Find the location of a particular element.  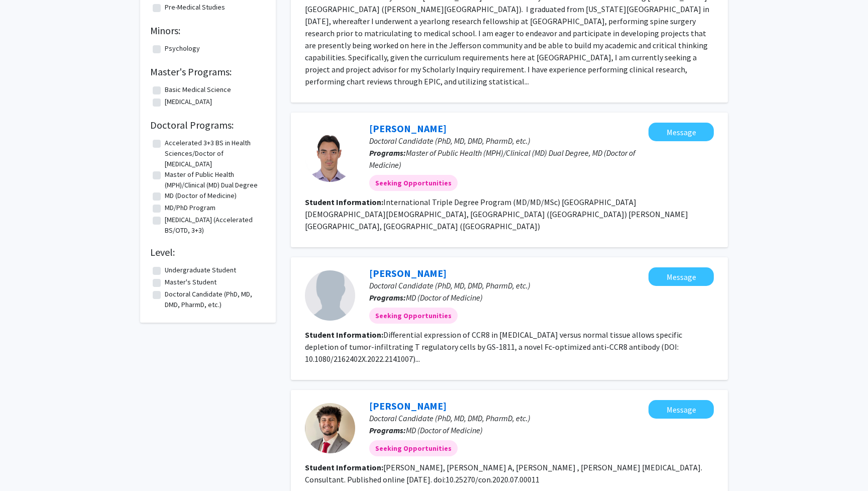

h2: Doctoral Programs: is located at coordinates (208, 125).